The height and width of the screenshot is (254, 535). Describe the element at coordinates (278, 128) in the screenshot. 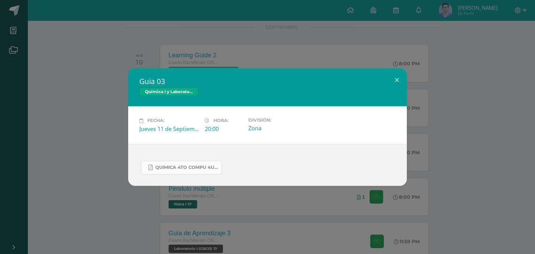

I see `div: Zona` at that location.